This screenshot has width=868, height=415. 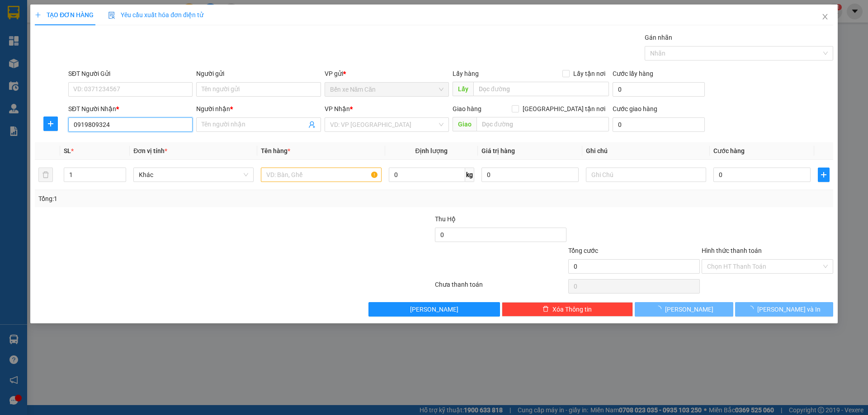 What do you see at coordinates (646, 151) in the screenshot?
I see `th: Ghi chú` at bounding box center [646, 151].